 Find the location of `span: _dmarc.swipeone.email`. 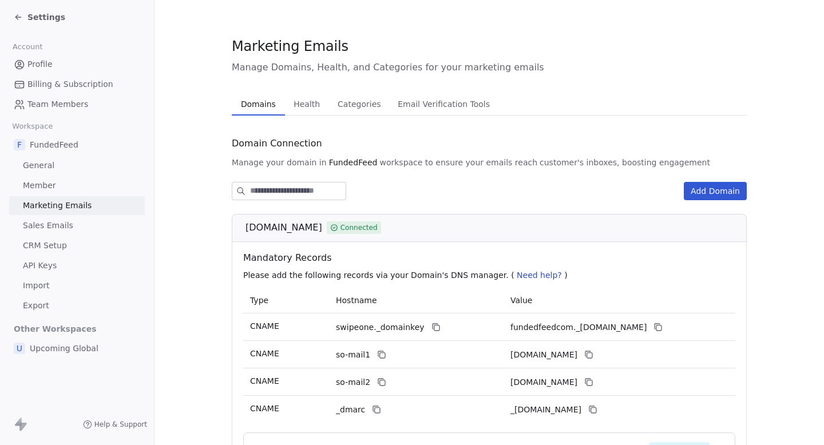

span: _dmarc.swipeone.email is located at coordinates (546, 410).